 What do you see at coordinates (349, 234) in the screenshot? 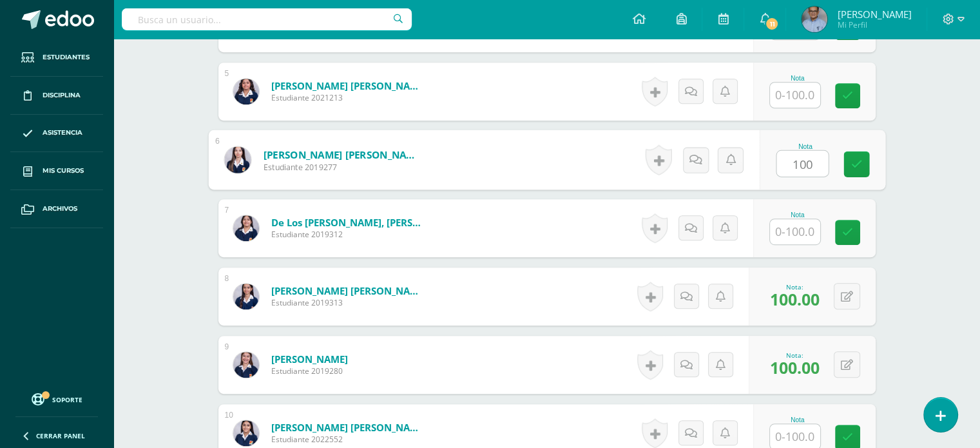
I see `span: Estudiante 2019312` at bounding box center [349, 234].